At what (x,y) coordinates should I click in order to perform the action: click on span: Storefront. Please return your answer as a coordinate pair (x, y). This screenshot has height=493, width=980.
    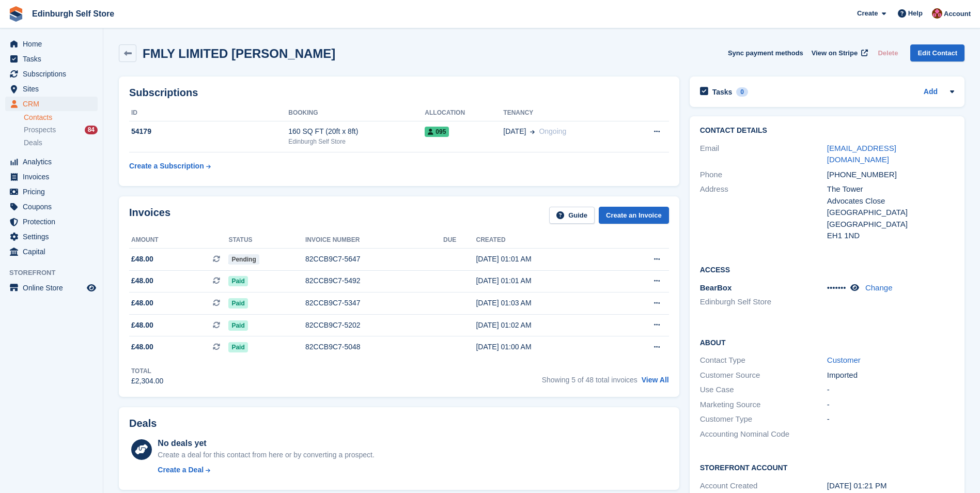
    Looking at the image, I should click on (56, 273).